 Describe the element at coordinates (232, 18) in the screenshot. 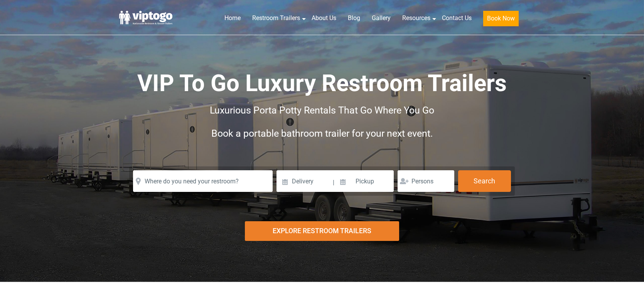

I see `a: Home` at that location.